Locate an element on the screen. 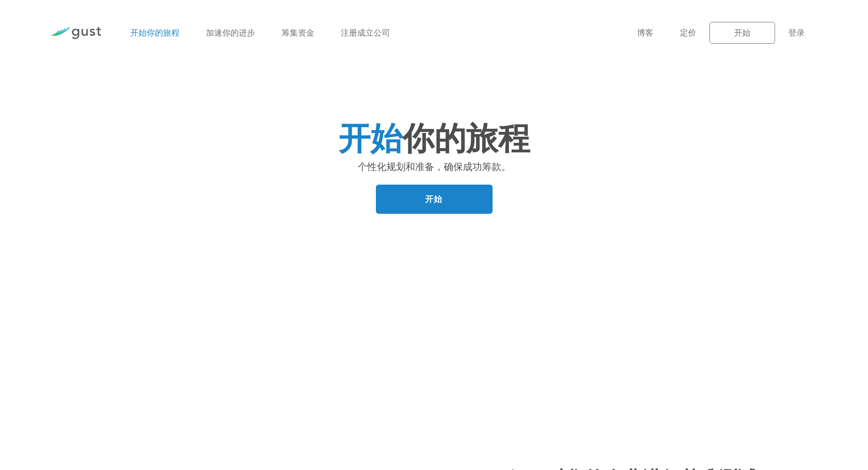  a: 开始你的旅程 is located at coordinates (155, 33).